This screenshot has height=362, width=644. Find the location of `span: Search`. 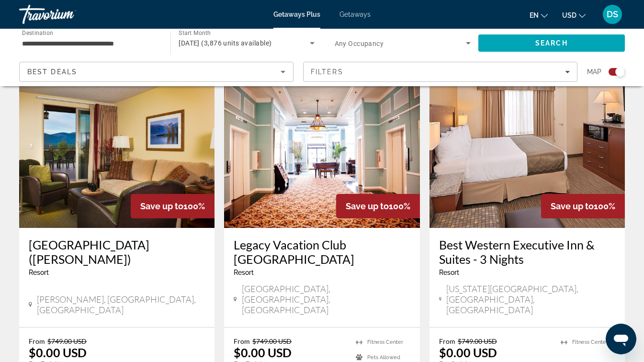

span: Search is located at coordinates (551, 43).